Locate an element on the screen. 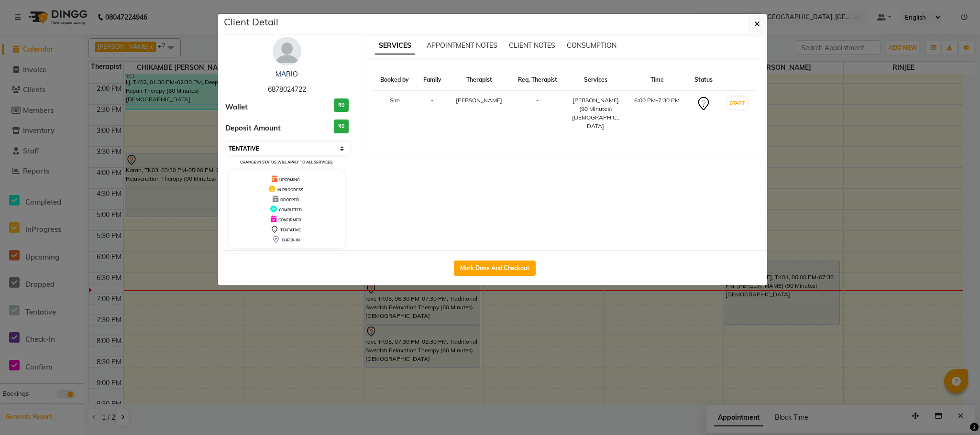 The width and height of the screenshot is (980, 435). span: UPCOMING is located at coordinates (289, 179).